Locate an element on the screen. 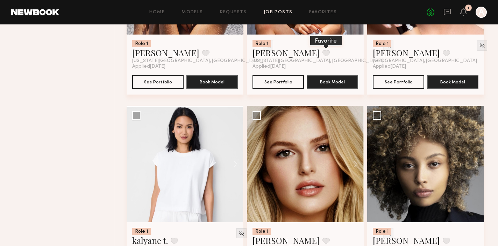  a: Models is located at coordinates (192, 12).